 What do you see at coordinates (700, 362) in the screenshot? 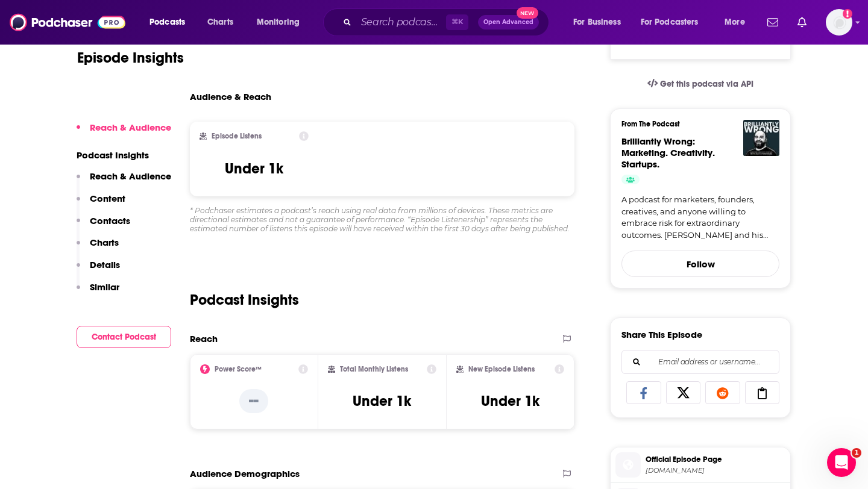
I see `div: Search followers` at bounding box center [700, 362].